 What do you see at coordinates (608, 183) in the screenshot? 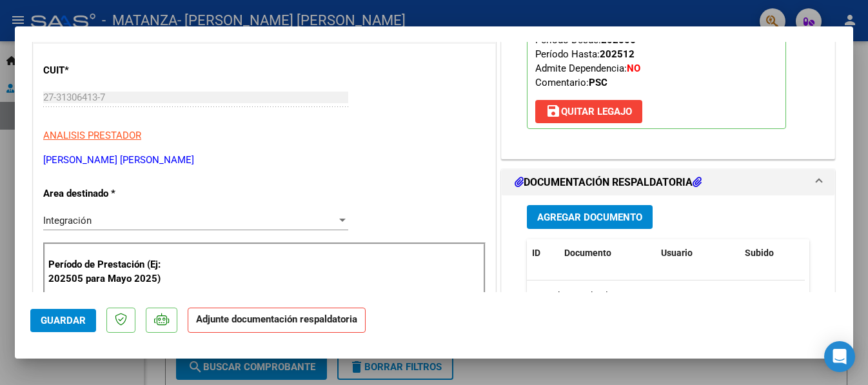
I see `h1: DOCUMENTACIÓN RESPALDATORIA` at bounding box center [608, 183].